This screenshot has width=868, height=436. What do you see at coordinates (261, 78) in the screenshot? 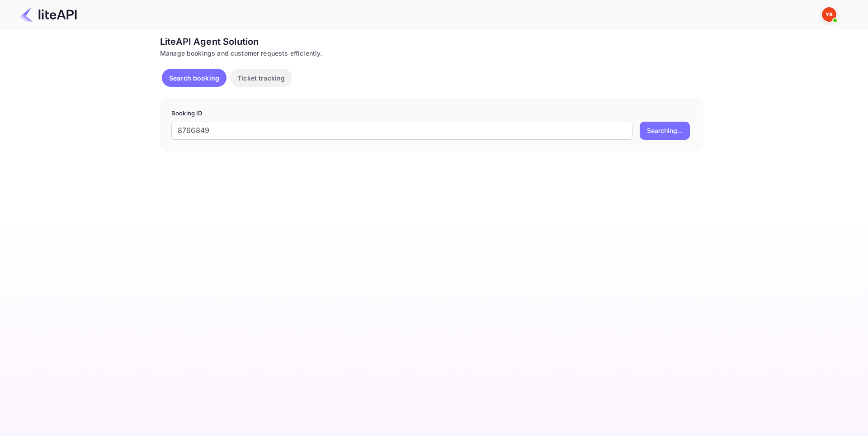
I see `p: Ticket tracking` at bounding box center [261, 78].